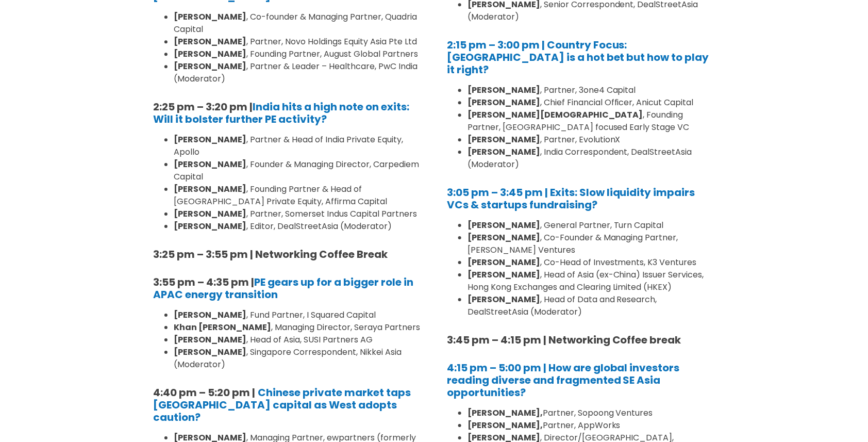  Describe the element at coordinates (564, 340) in the screenshot. I see `strong: 3:45 pm – 4:15 pm | Networking Coffee break` at that location.